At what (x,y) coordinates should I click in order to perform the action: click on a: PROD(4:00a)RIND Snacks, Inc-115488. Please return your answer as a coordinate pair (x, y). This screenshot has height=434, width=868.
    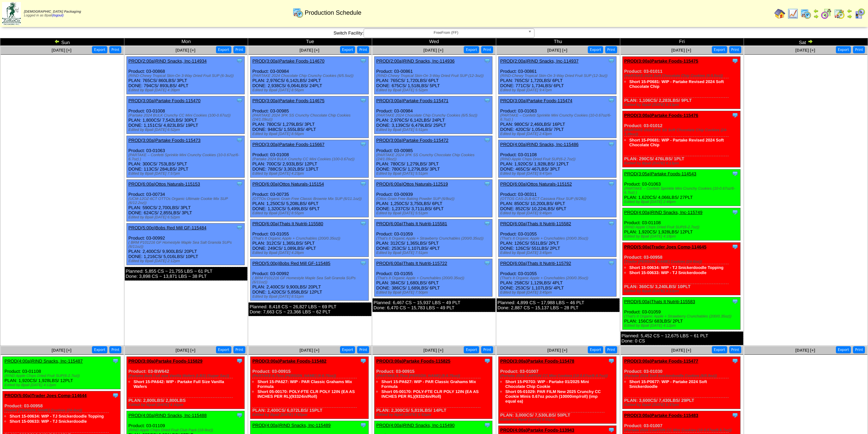
    Looking at the image, I should click on (167, 415).